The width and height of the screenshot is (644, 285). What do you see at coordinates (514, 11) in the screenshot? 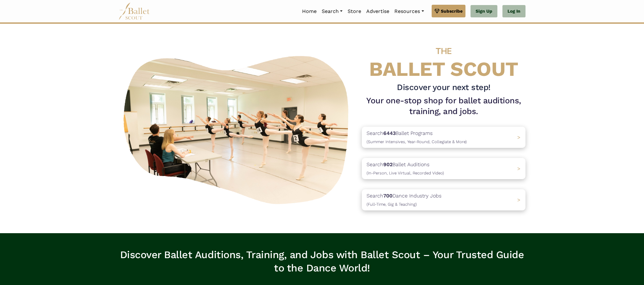
I see `a: Log In` at bounding box center [514, 11].